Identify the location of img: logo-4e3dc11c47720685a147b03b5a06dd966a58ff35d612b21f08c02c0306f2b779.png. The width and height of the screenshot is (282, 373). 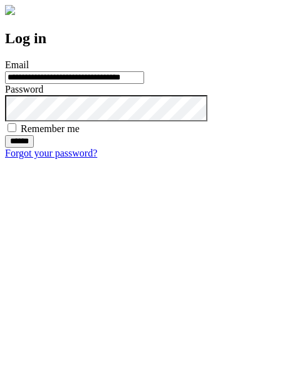
(10, 10).